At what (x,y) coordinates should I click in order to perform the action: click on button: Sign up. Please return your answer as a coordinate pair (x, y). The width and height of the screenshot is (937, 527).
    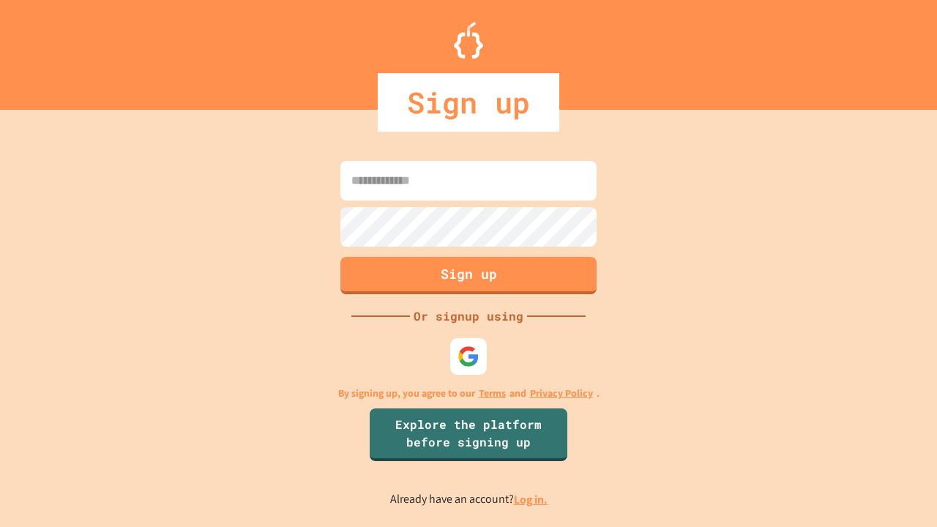
    Looking at the image, I should click on (468, 275).